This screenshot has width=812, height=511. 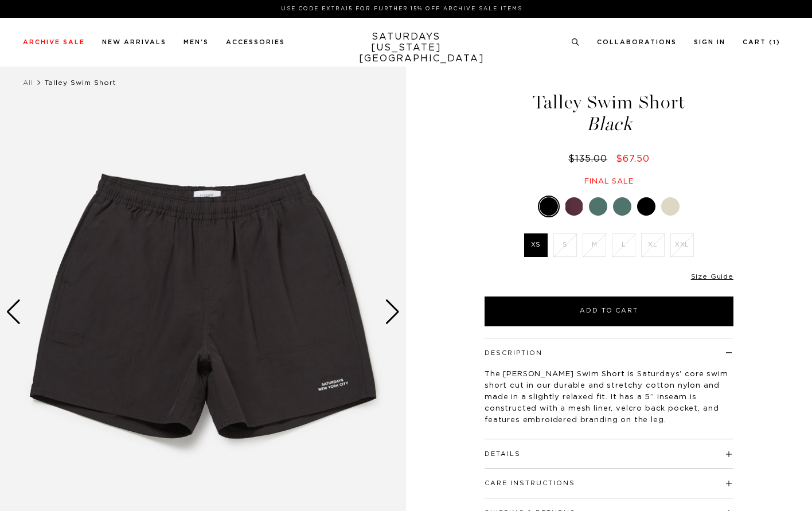 What do you see at coordinates (633, 159) in the screenshot?
I see `span: $67.50` at bounding box center [633, 159].